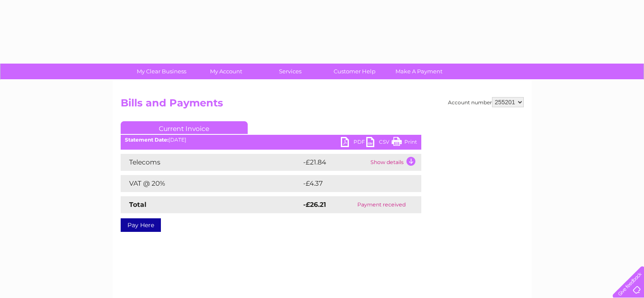 Image resolution: width=644 pixels, height=298 pixels. Describe the element at coordinates (395, 162) in the screenshot. I see `td: Show details` at that location.